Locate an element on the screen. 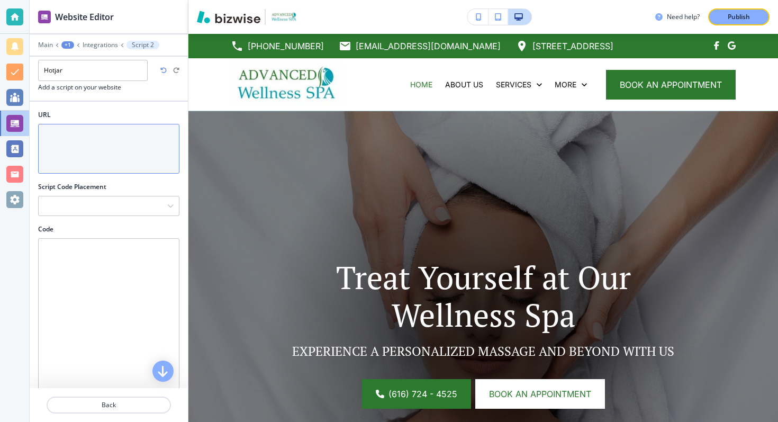 Image resolution: width=778 pixels, height=422 pixels. p: SERVICES is located at coordinates (514, 85).